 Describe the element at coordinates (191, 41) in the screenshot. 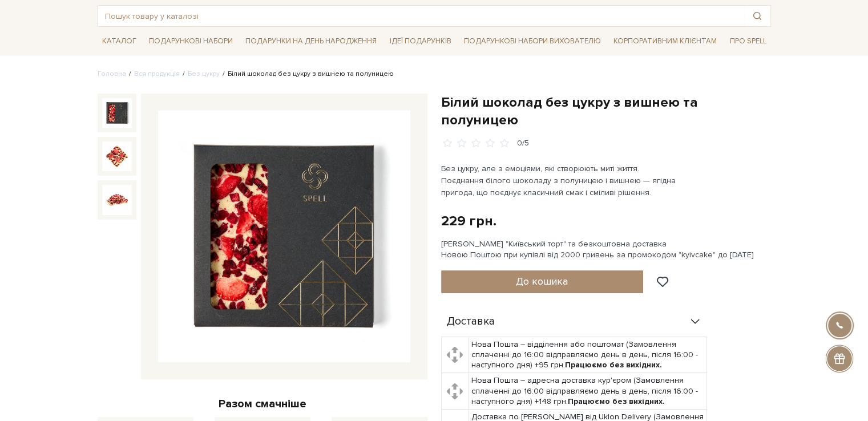

I see `a: Подарункові набори` at that location.